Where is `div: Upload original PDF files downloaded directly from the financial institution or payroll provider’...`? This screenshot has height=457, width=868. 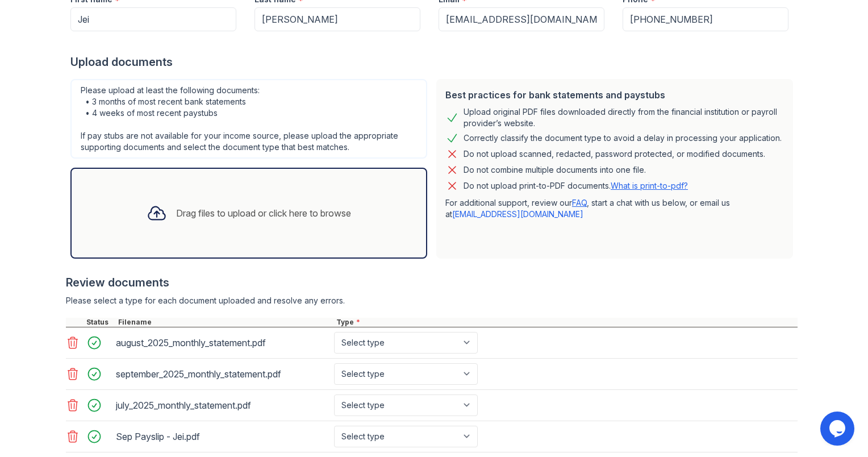
div: Upload original PDF files downloaded directly from the financial institution or payroll provider’... is located at coordinates (624, 118).